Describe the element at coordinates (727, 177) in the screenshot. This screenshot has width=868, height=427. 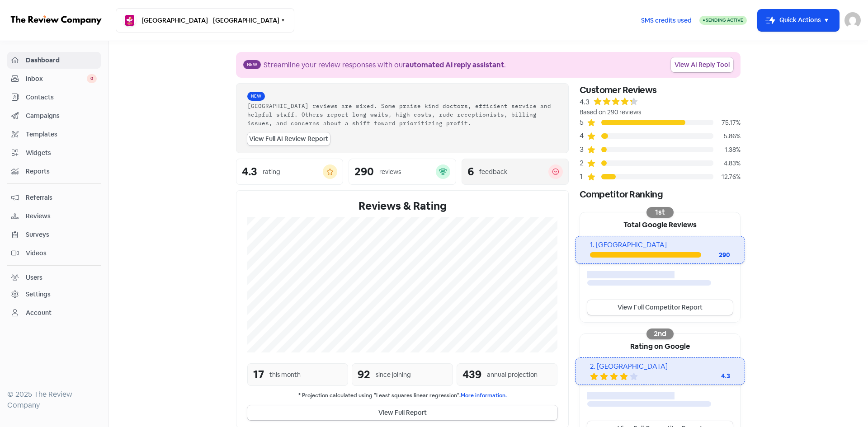
I see `div: 12.76%` at that location.